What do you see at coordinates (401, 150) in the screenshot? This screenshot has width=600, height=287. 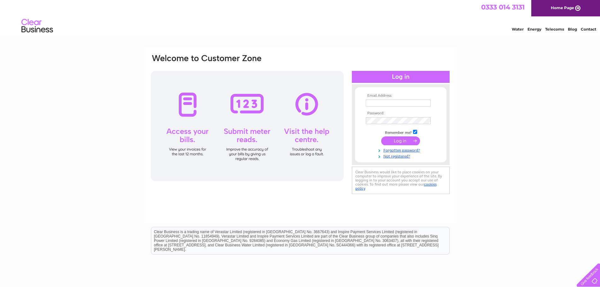 I see `a: Forgotten password?` at bounding box center [401, 150].